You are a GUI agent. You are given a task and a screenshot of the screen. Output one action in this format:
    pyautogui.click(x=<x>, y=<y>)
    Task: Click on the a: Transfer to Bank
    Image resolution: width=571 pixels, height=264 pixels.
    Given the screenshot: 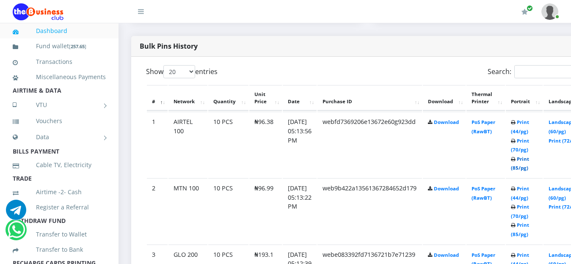 What is the action you would take?
    pyautogui.click(x=59, y=250)
    